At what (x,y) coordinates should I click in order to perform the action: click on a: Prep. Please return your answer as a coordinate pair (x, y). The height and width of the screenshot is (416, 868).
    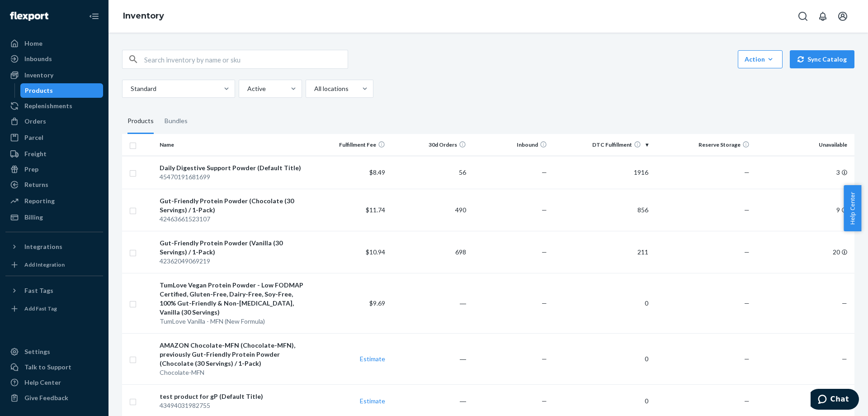
    Looking at the image, I should click on (54, 169).